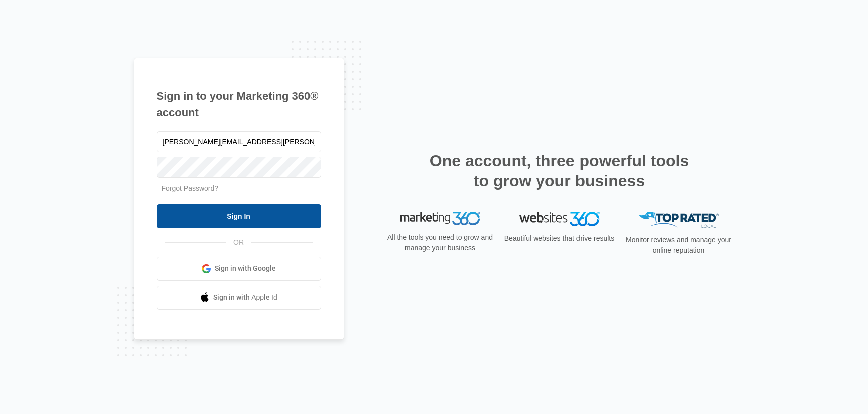 The width and height of the screenshot is (868, 414). Describe the element at coordinates (246, 269) in the screenshot. I see `span: Sign in with Google` at that location.